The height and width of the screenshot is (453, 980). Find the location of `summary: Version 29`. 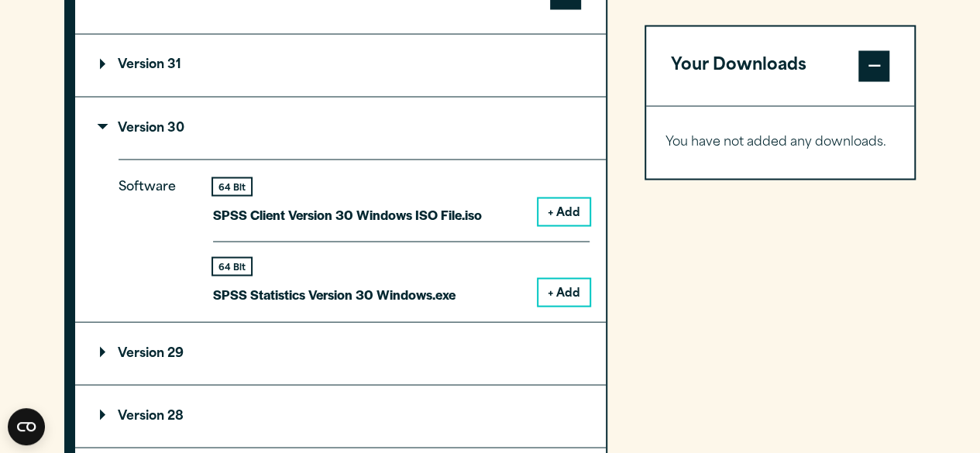

summary: Version 29 is located at coordinates (340, 353).